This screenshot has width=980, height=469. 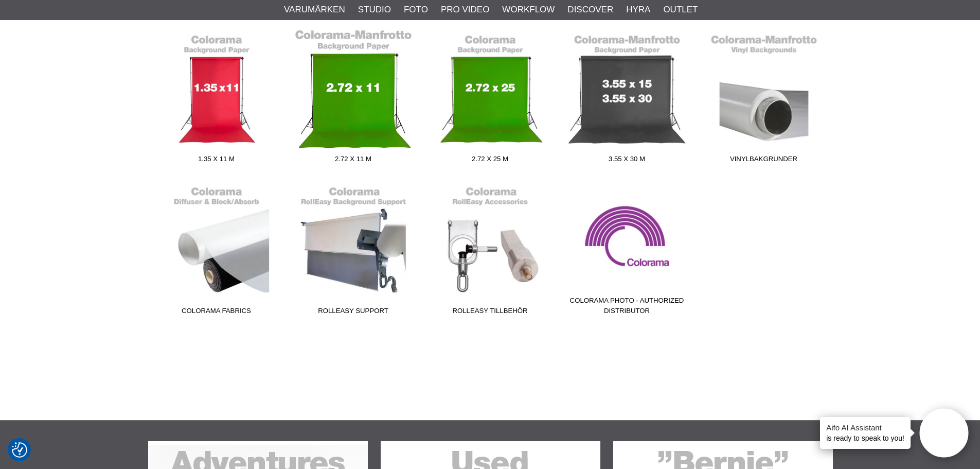 What do you see at coordinates (314, 10) in the screenshot?
I see `a: Varumärken` at bounding box center [314, 10].